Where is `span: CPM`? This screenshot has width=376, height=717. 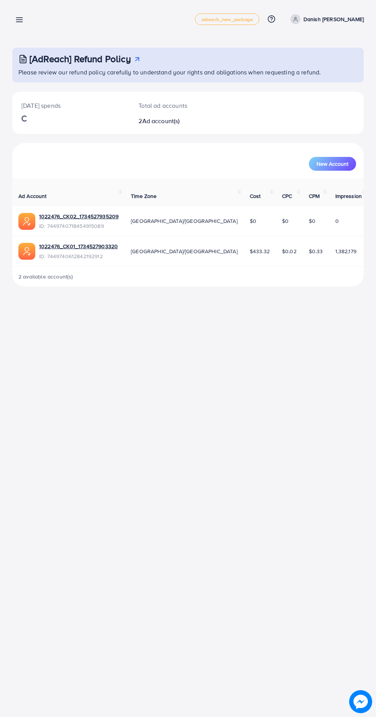
span: CPM is located at coordinates (314, 196).